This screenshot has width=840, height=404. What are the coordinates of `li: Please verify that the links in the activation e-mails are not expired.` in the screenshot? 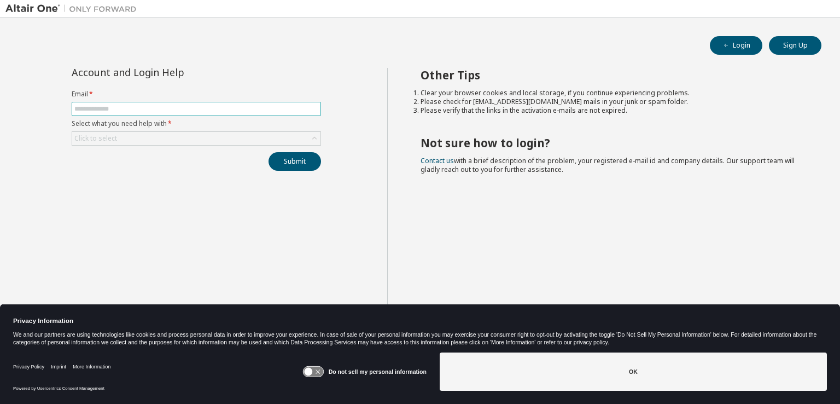 It's located at (612, 110).